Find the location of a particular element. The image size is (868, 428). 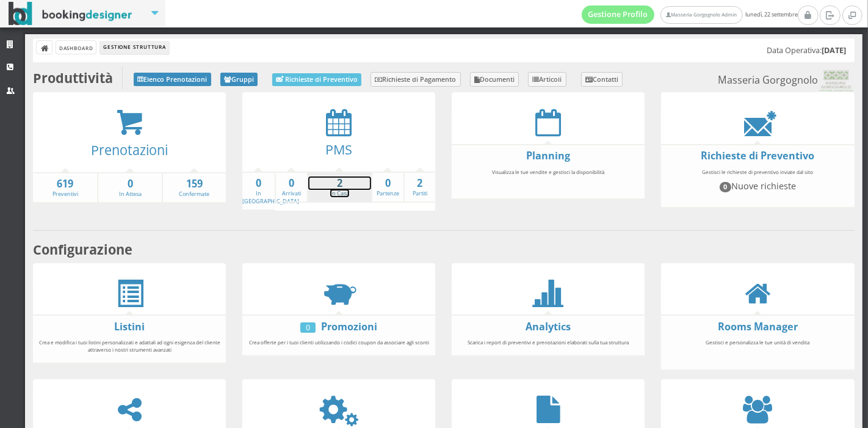

h4: Nuove richieste is located at coordinates (757, 187).